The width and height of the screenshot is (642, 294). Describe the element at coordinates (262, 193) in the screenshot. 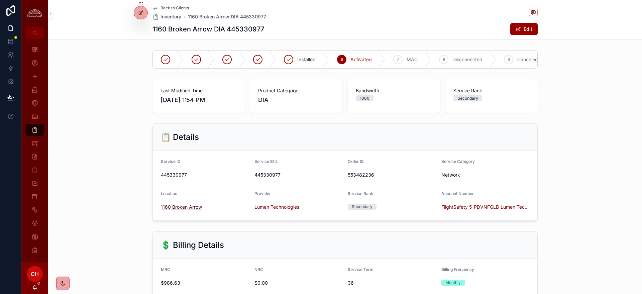

I see `span: Provider` at that location.